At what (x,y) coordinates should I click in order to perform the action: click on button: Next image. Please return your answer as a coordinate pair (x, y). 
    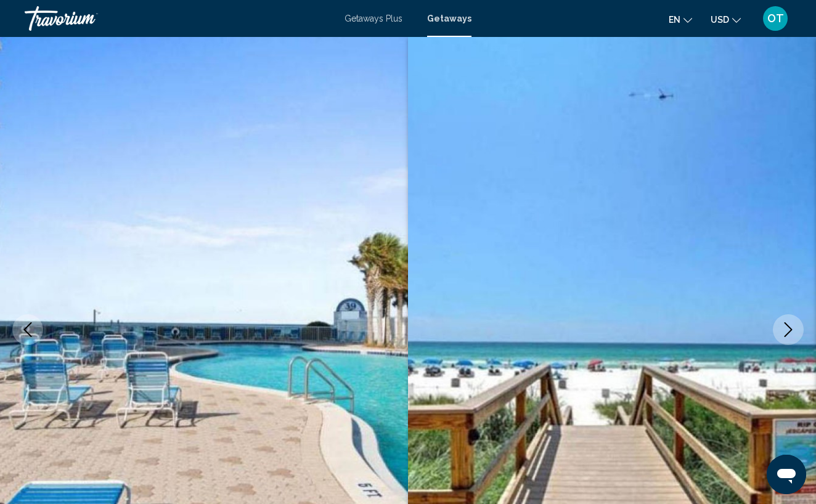
    Looking at the image, I should click on (788, 330).